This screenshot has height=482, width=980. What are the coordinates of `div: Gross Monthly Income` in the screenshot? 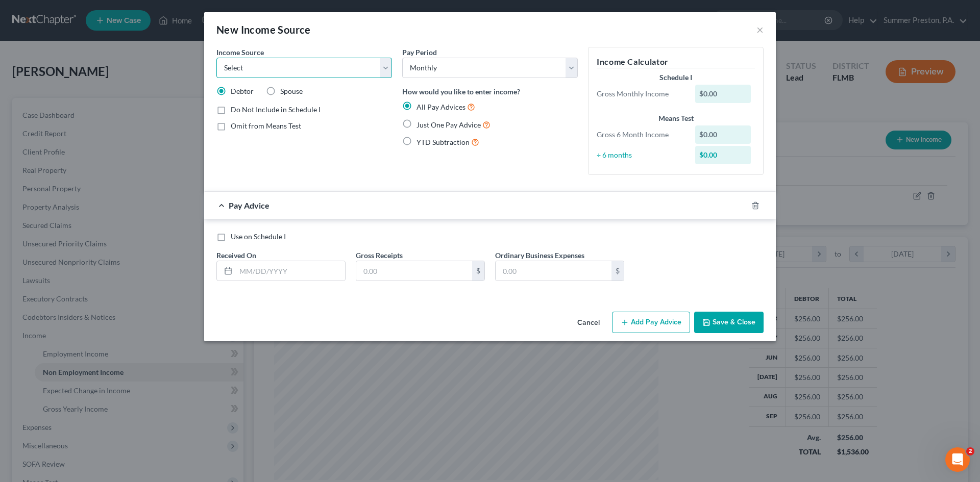 It's located at (641, 94).